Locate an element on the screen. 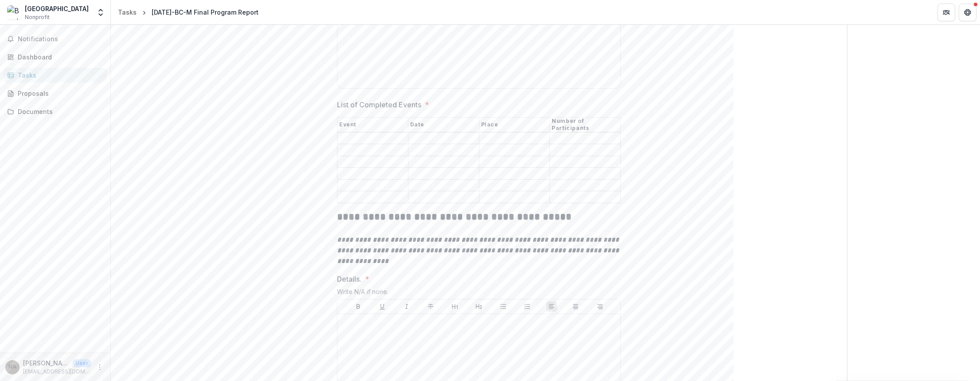 The height and width of the screenshot is (381, 980). div: Dashboard is located at coordinates (58, 56).